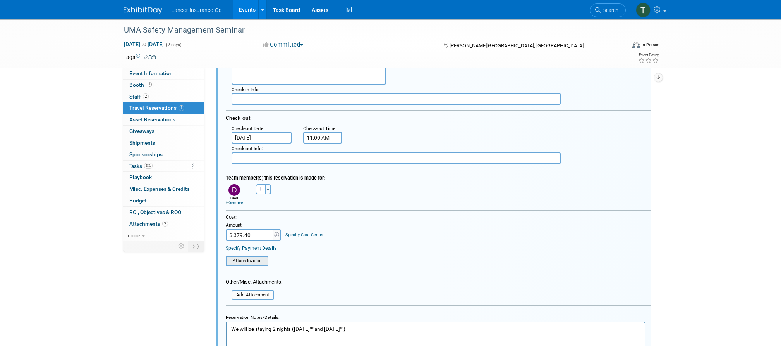 The width and height of the screenshot is (781, 346). I want to click on span: (2 days), so click(174, 45).